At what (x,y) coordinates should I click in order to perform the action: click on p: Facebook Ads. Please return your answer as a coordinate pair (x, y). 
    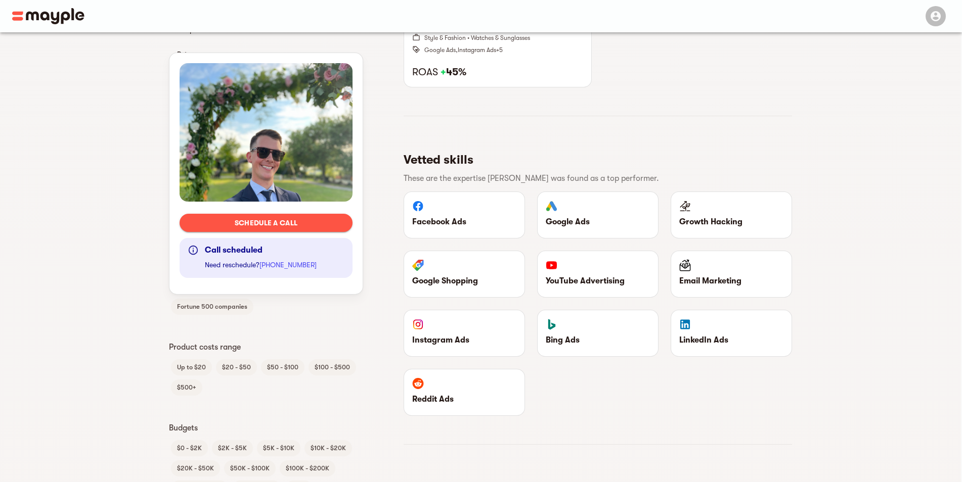
    Looking at the image, I should click on (464, 222).